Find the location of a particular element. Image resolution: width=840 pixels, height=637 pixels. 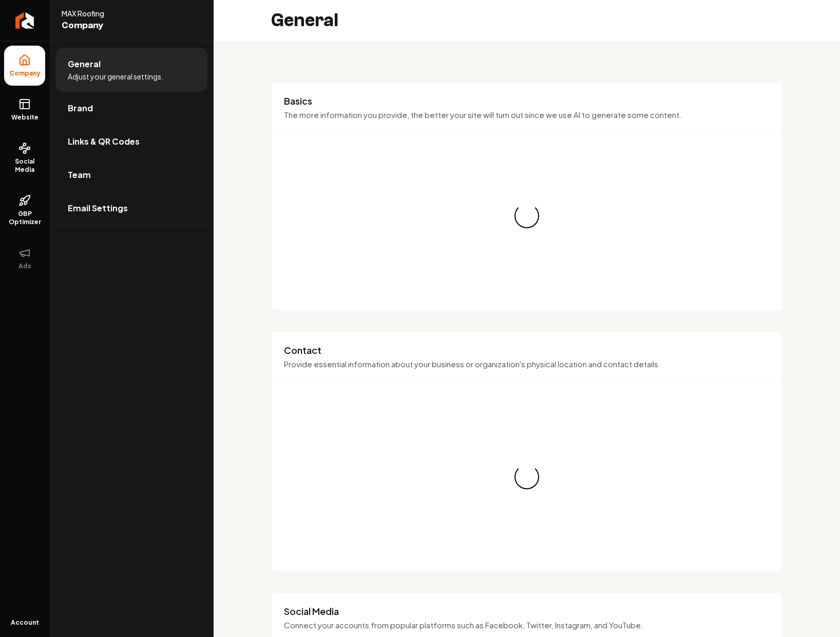

h3: Social Media is located at coordinates (527, 612).